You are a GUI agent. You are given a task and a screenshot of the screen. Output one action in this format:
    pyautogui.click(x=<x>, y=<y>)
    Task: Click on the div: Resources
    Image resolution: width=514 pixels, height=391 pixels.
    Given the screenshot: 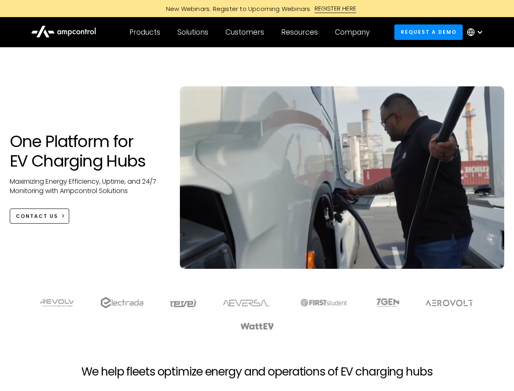 What is the action you would take?
    pyautogui.click(x=299, y=32)
    